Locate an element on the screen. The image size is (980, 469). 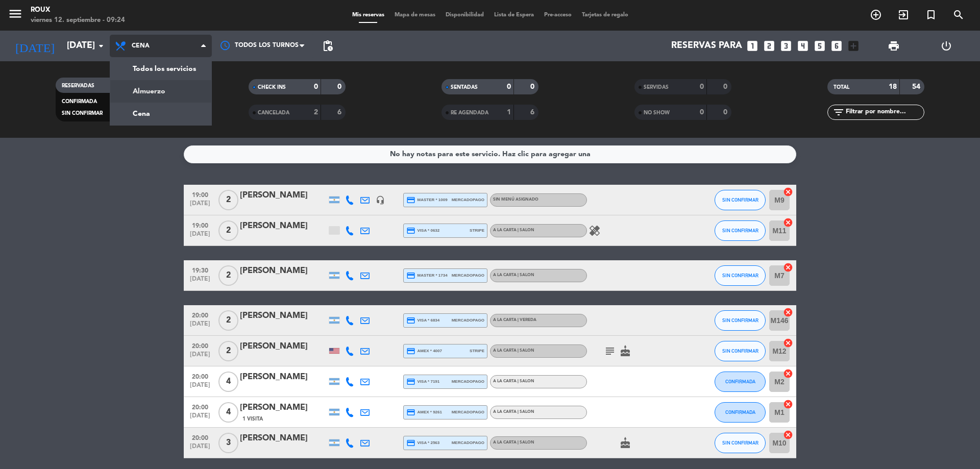
input: Filtrar por nombre... is located at coordinates (884, 112).